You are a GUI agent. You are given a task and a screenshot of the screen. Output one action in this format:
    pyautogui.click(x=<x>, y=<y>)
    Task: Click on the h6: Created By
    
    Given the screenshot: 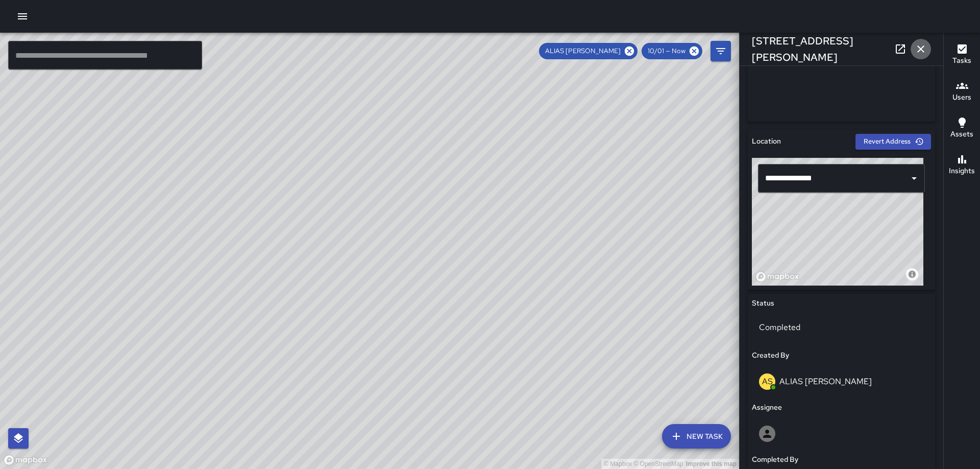 What is the action you would take?
    pyautogui.click(x=770, y=355)
    